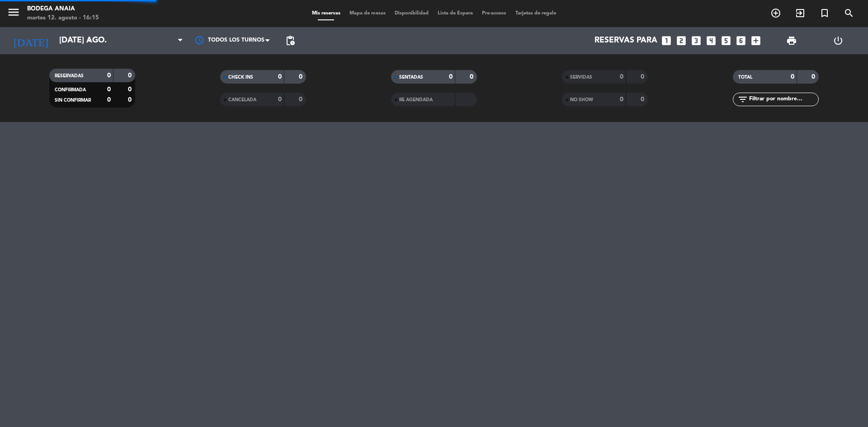 The width and height of the screenshot is (868, 427). What do you see at coordinates (756, 41) in the screenshot?
I see `i: add_box` at bounding box center [756, 41].